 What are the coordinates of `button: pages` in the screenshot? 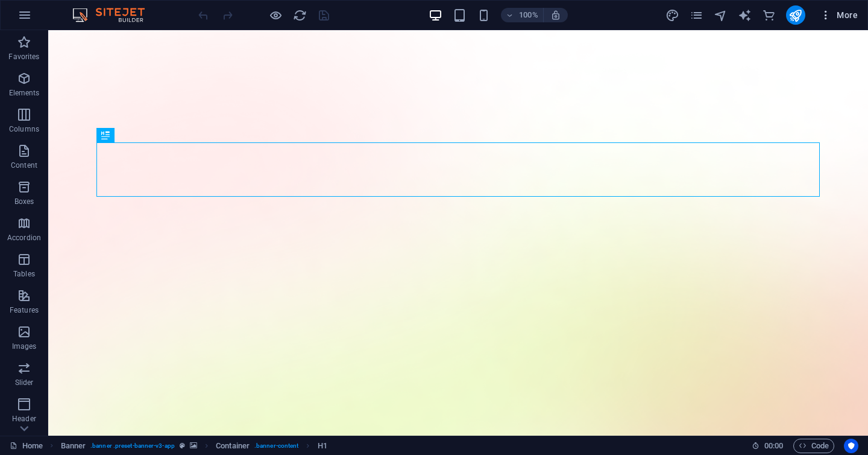 It's located at (697, 15).